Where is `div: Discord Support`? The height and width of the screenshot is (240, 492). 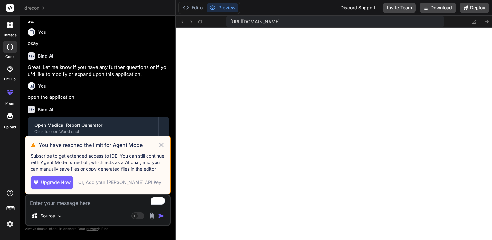
div: Discord Support is located at coordinates (358, 8).